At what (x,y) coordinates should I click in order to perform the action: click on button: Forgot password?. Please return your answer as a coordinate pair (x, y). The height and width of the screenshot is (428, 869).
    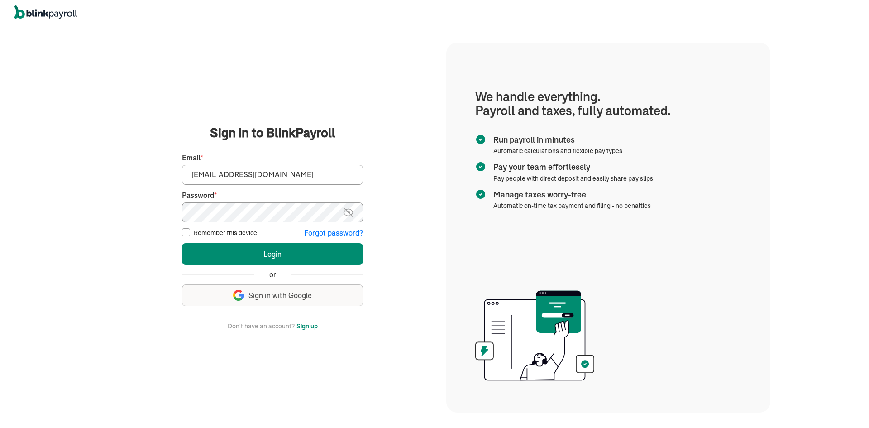
    Looking at the image, I should click on (333, 233).